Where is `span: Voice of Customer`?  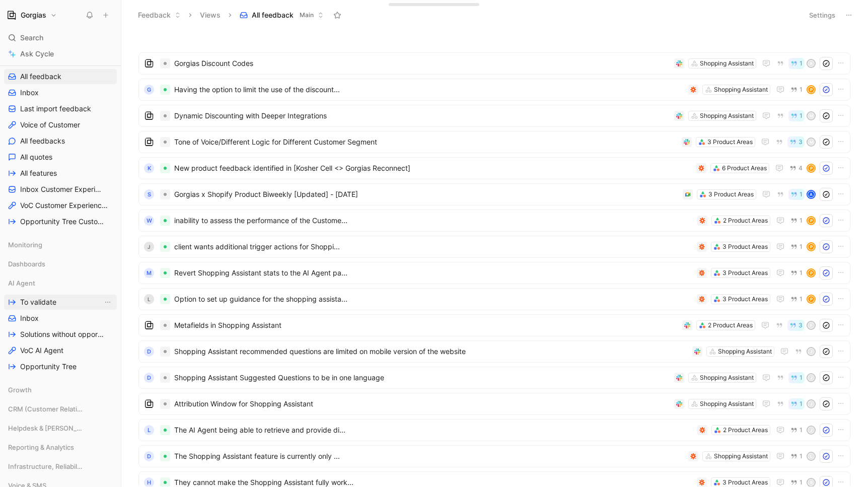
span: Voice of Customer is located at coordinates (50, 125).